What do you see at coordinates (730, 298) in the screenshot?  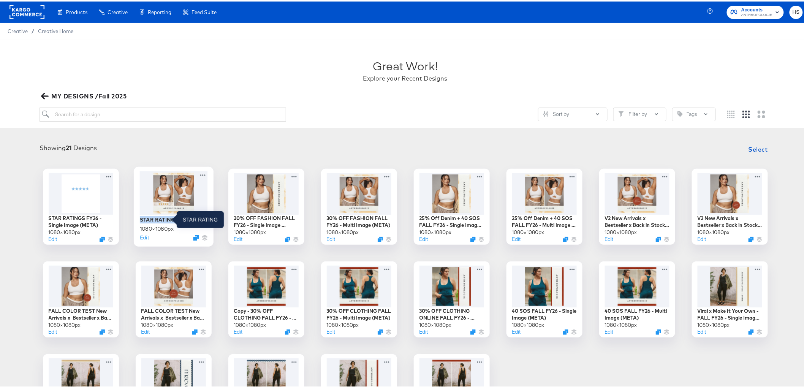 I see `div: Viral x Make It Your Own - FALL FY26 - Single Image (META)1080×1080pxEditDuplicate` at bounding box center [730, 298].